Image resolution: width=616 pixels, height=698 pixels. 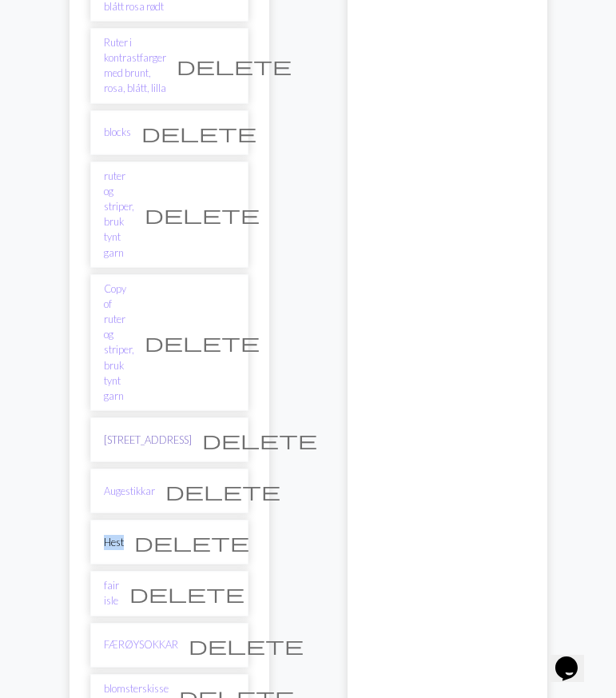 I want to click on a: Copy of ruter og striper, bruk tynt garn, so click(x=119, y=343).